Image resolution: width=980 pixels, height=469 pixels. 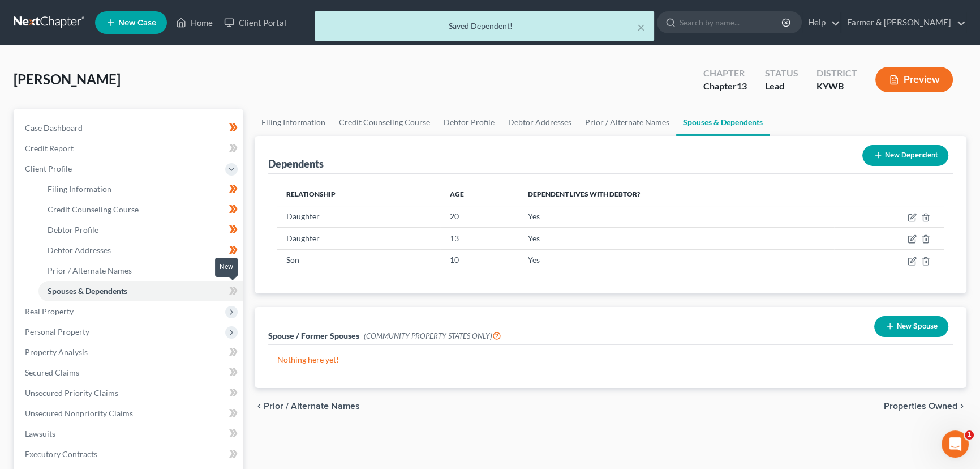 What do you see at coordinates (479, 238) in the screenshot?
I see `td: 13` at bounding box center [479, 238].